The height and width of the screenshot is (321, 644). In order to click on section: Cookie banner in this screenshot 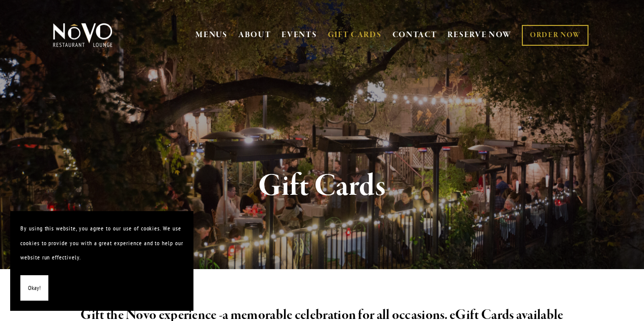, I will do `click(102, 261)`.